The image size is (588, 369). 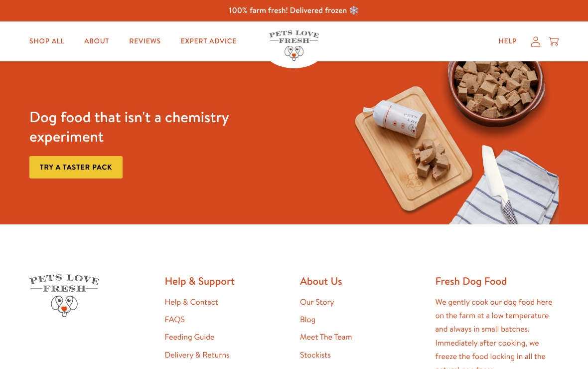 I want to click on a: Delivery & Returns, so click(x=197, y=355).